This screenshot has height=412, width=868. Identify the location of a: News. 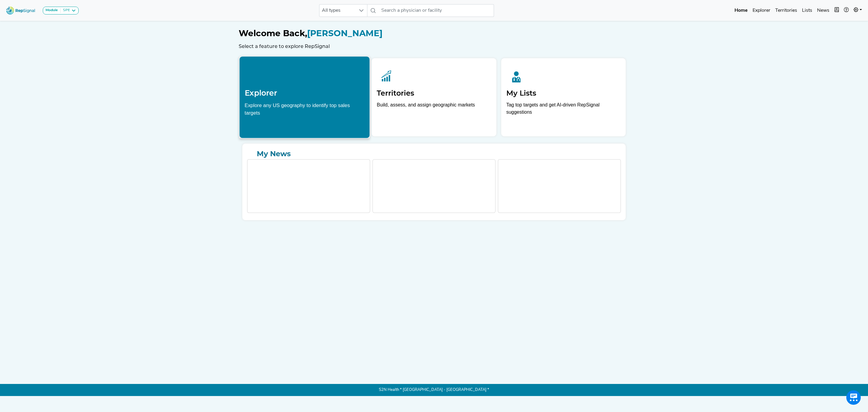
(824, 11).